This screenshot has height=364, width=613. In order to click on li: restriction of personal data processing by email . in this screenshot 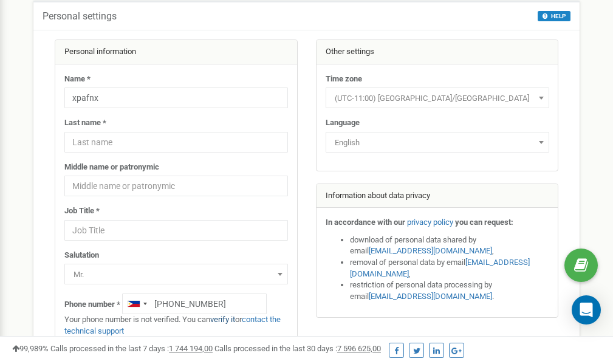, I will do `click(450, 290)`.